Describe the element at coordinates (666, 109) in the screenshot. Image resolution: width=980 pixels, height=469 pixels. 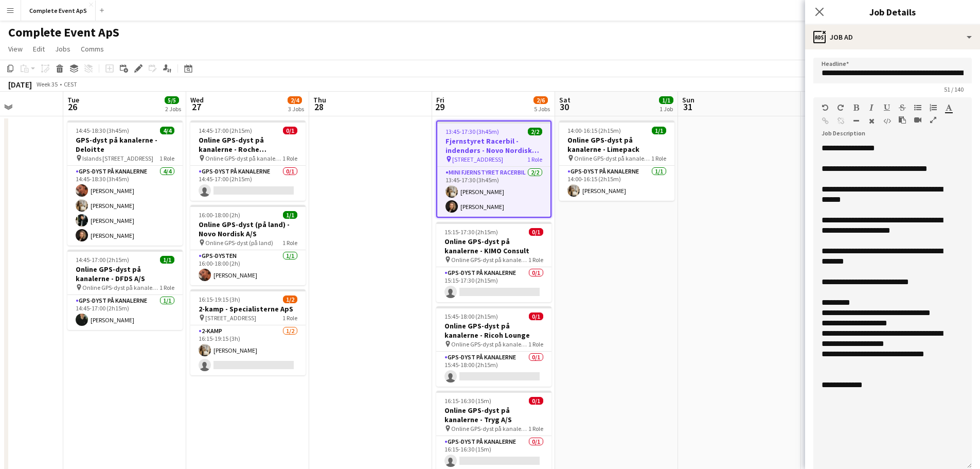
I see `div: 1 Job` at that location.